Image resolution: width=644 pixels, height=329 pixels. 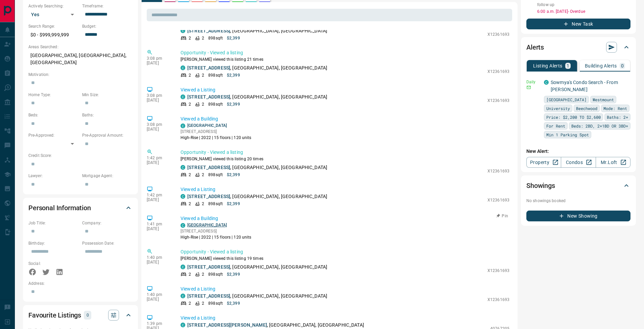 What do you see at coordinates (158, 224) in the screenshot?
I see `p: 1:41 pm` at bounding box center [158, 224].